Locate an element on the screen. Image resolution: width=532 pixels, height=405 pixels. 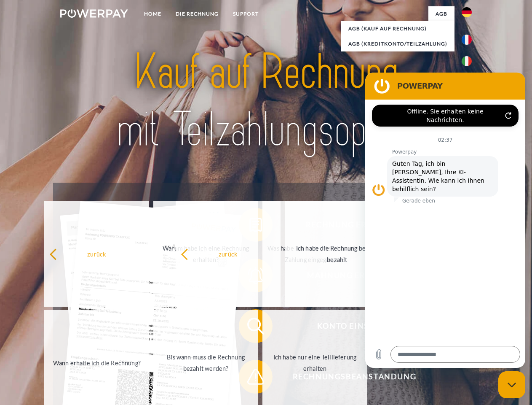
a: AGB (Kauf auf Rechnung) is located at coordinates (398, 28).